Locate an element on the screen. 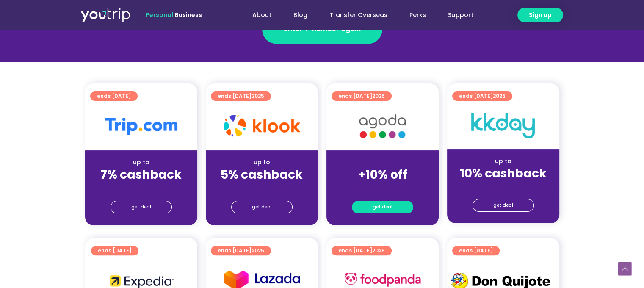  a: Support is located at coordinates (460, 15).